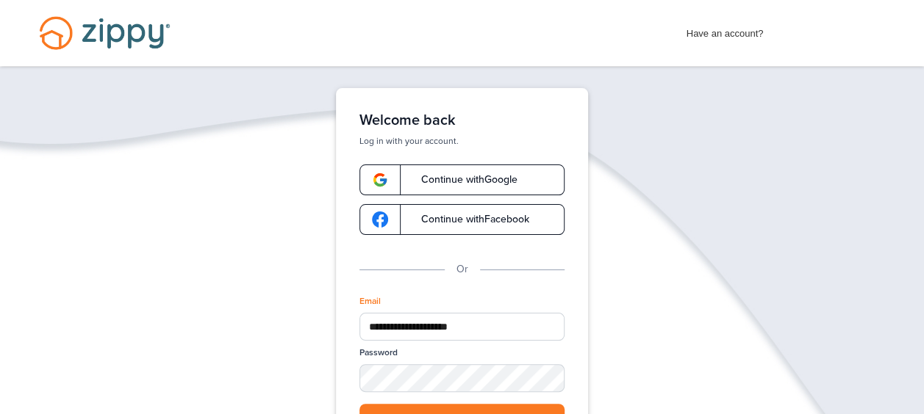  Describe the element at coordinates (461, 180) in the screenshot. I see `a: google-logoContinue withGoogle` at that location.